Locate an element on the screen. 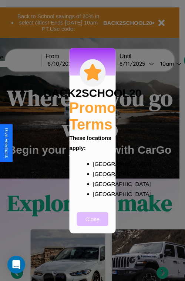  h2: Promo Terms is located at coordinates (93, 116).